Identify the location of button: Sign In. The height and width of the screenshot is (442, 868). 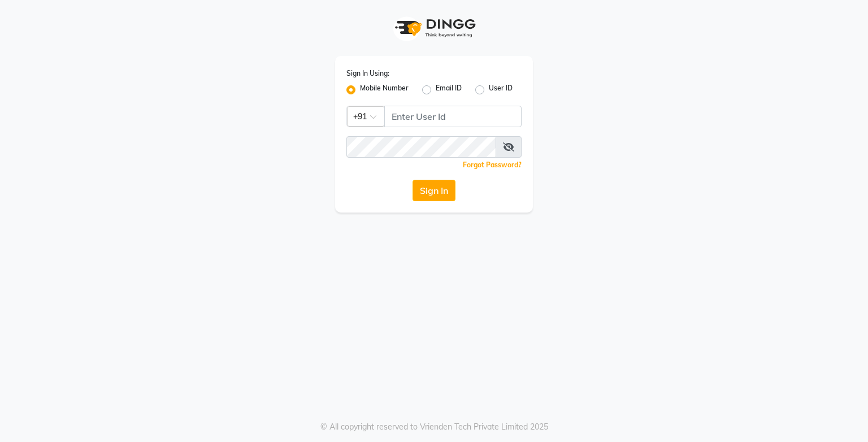
(434, 190).